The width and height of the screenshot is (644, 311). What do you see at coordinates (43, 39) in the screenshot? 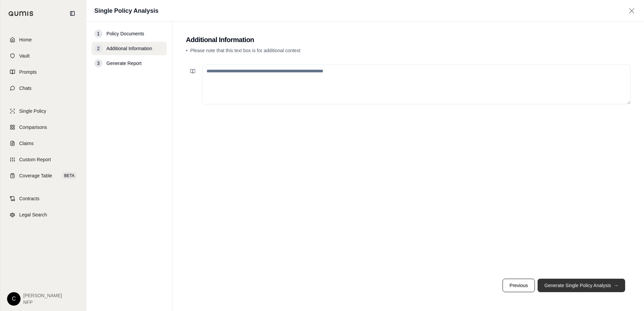
I see `a: Home` at bounding box center [43, 39].